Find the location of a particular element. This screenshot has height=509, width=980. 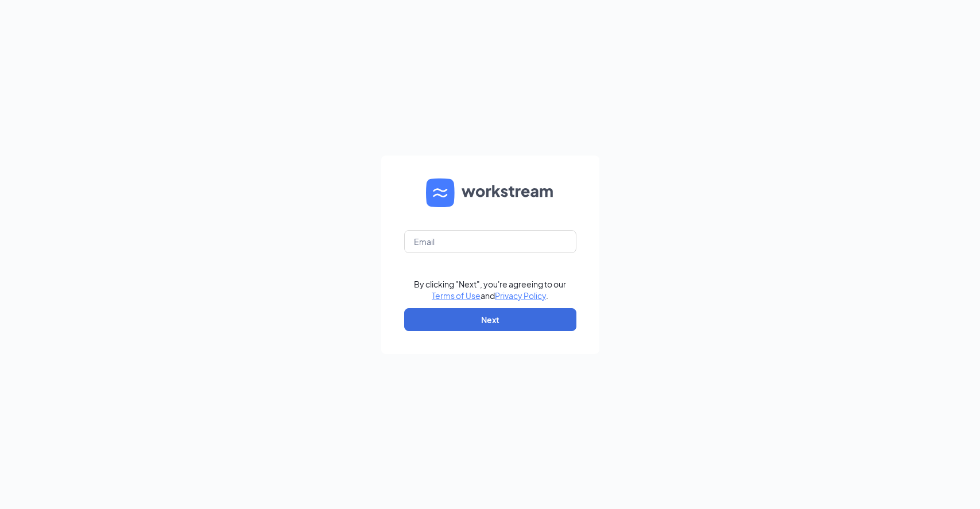

a: Privacy Policy is located at coordinates (520, 296).